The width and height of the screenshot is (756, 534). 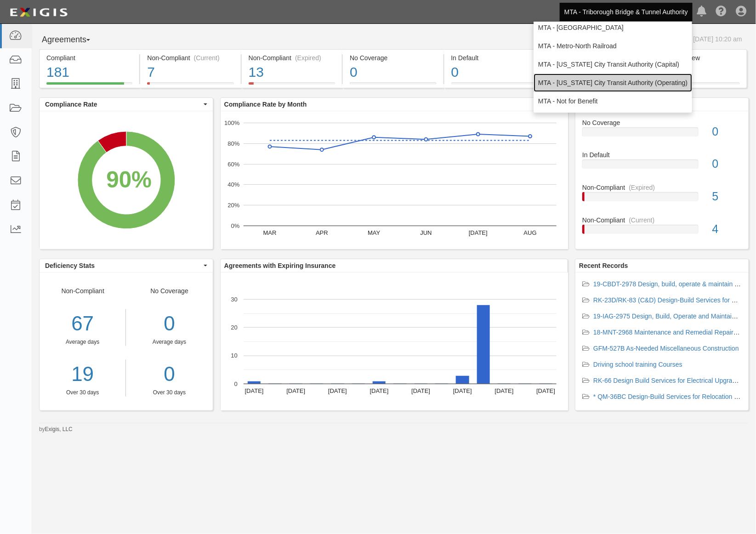 What do you see at coordinates (292, 86) in the screenshot?
I see `a: Non-Compliant(Expired)13` at bounding box center [292, 86].